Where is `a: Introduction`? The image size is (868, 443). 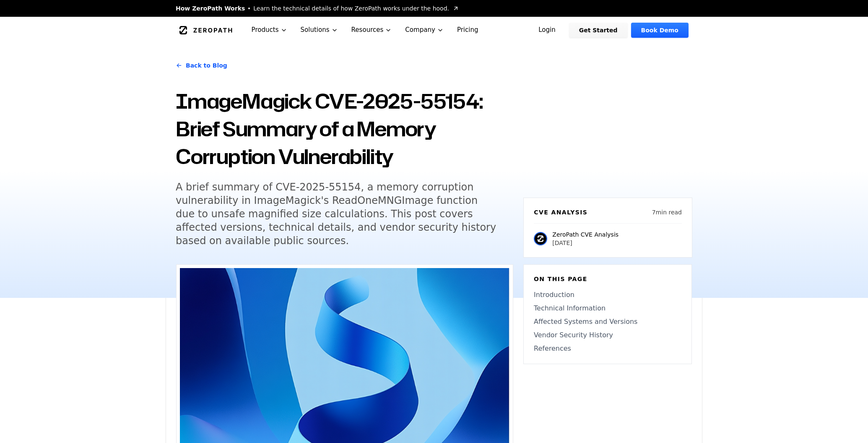 a: Introduction is located at coordinates (607, 295).